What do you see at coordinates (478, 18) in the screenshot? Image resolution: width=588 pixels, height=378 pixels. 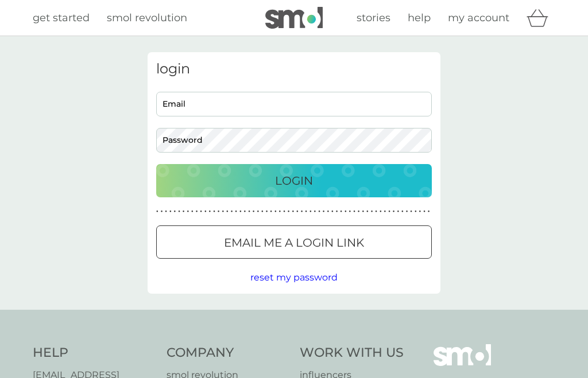 I see `a: my account` at bounding box center [478, 18].